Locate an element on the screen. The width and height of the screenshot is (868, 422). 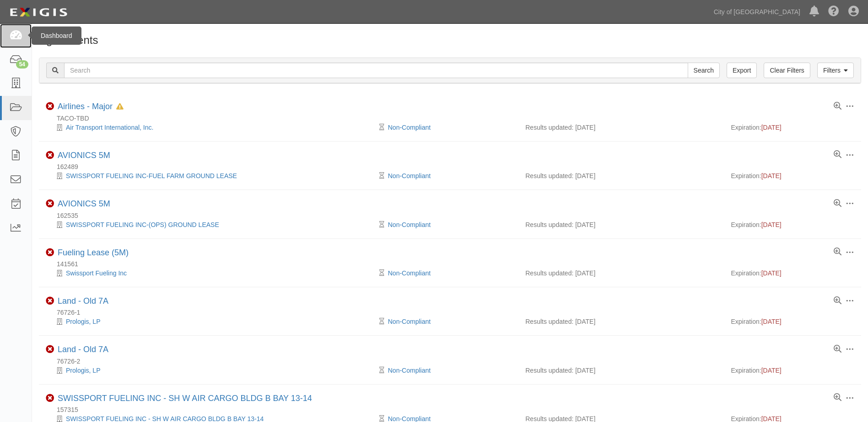
div: 162489 is located at coordinates (454, 167).